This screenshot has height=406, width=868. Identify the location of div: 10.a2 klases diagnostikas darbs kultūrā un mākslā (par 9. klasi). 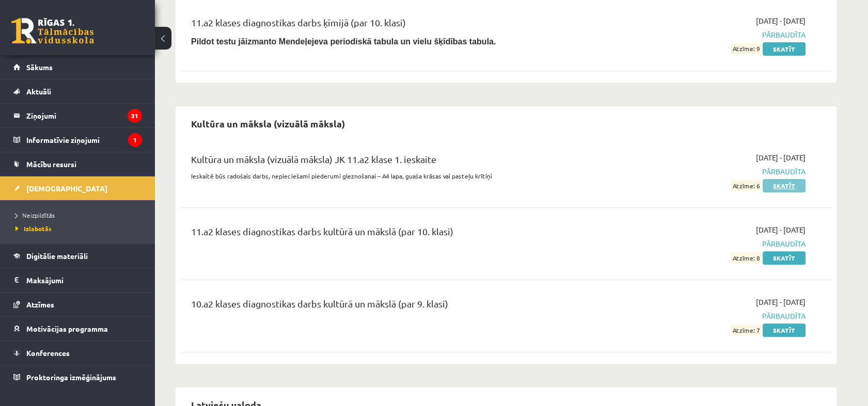
(393, 306).